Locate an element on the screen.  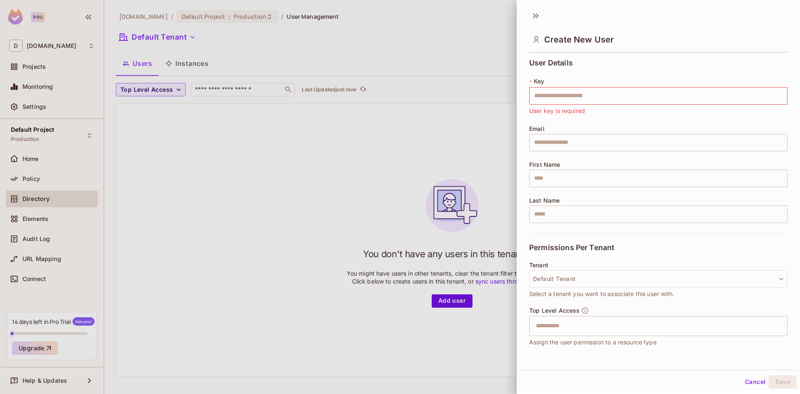
button: Default Tenant is located at coordinates (658, 279).